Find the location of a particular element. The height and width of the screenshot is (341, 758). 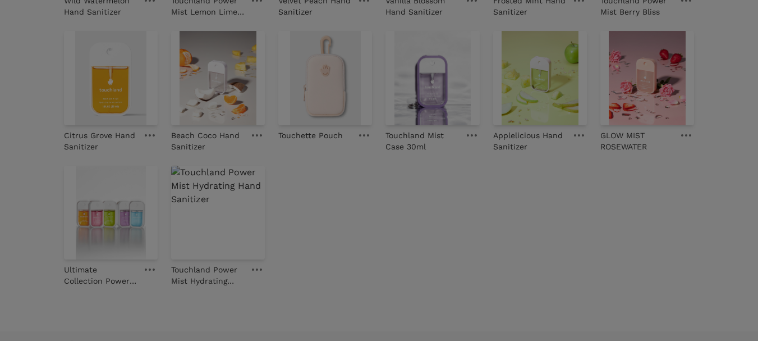

p: Citrus Grove Hand Sanitizer is located at coordinates (100, 141).